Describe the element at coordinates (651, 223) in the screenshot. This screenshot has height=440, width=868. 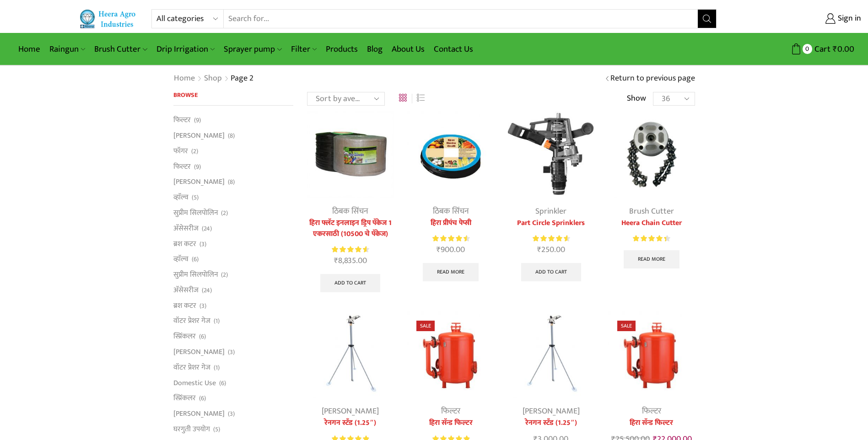
I see `a: Heera Chain Cutter` at that location.